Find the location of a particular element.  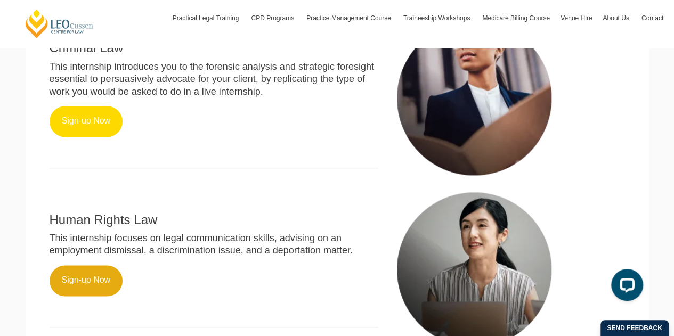

a: Venue Hire is located at coordinates (576, 18).